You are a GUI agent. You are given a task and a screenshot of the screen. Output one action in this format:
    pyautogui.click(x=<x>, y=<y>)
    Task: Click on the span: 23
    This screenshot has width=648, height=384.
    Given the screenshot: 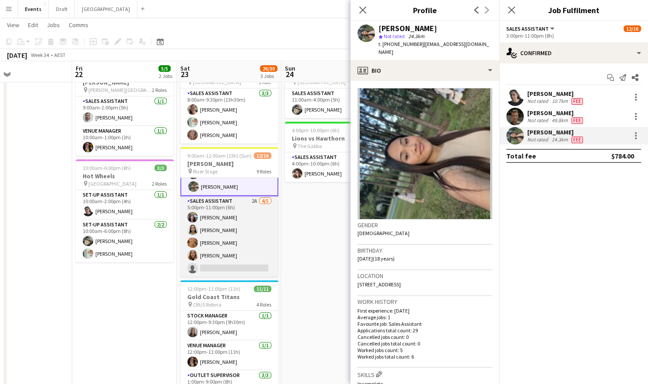 What is the action you would take?
    pyautogui.click(x=184, y=74)
    